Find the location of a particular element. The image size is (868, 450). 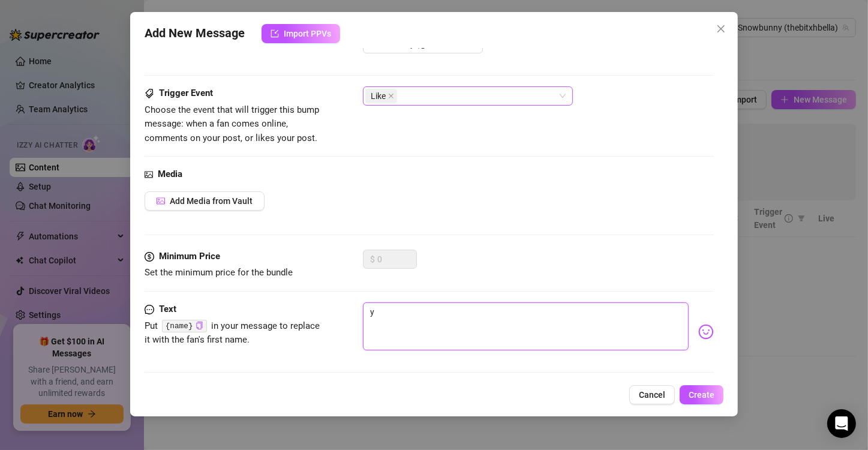

span: copy is located at coordinates (199, 325).